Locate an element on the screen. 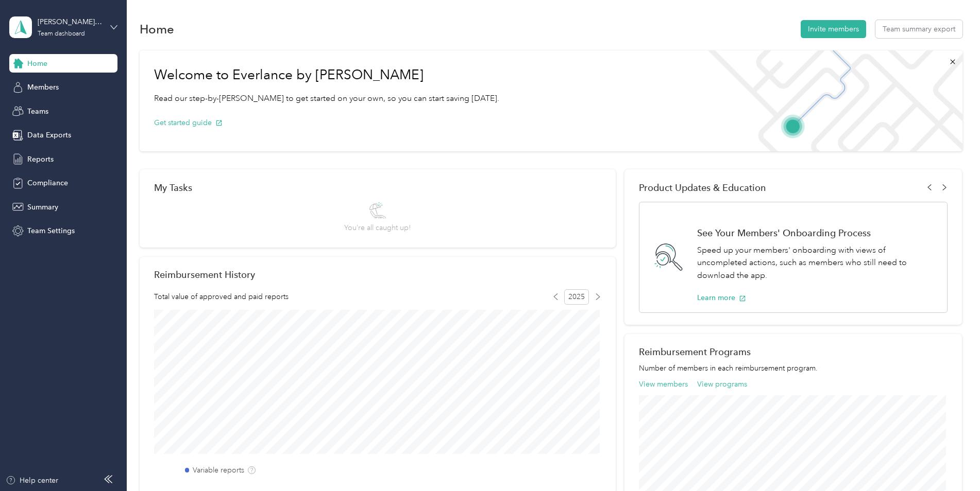  label: Variable reports is located at coordinates (219, 470).